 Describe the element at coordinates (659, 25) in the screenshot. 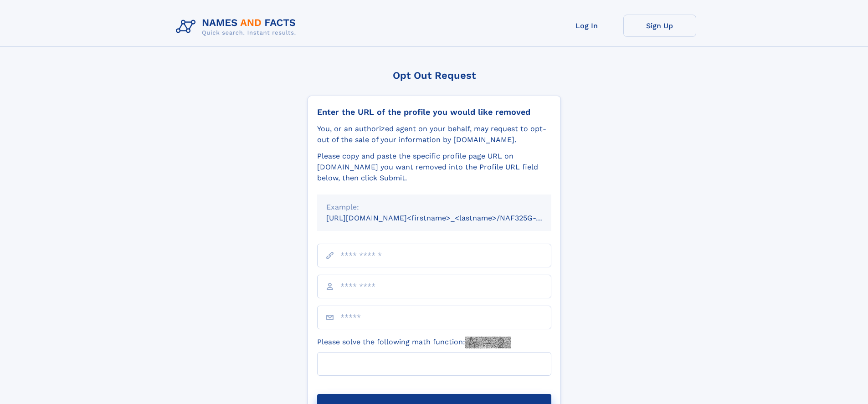

I see `a: Sign Up` at that location.